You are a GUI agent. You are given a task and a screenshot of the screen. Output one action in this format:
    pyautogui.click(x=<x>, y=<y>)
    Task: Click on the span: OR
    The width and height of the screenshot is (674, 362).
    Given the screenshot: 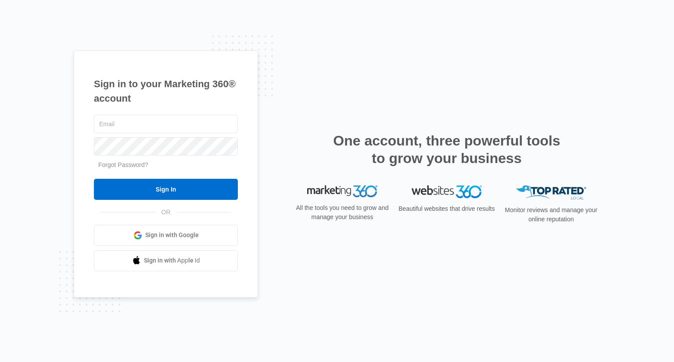 What is the action you would take?
    pyautogui.click(x=166, y=212)
    